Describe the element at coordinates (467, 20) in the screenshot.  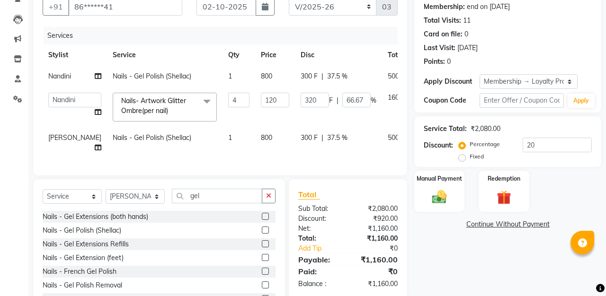
I see `div: 11` at that location.